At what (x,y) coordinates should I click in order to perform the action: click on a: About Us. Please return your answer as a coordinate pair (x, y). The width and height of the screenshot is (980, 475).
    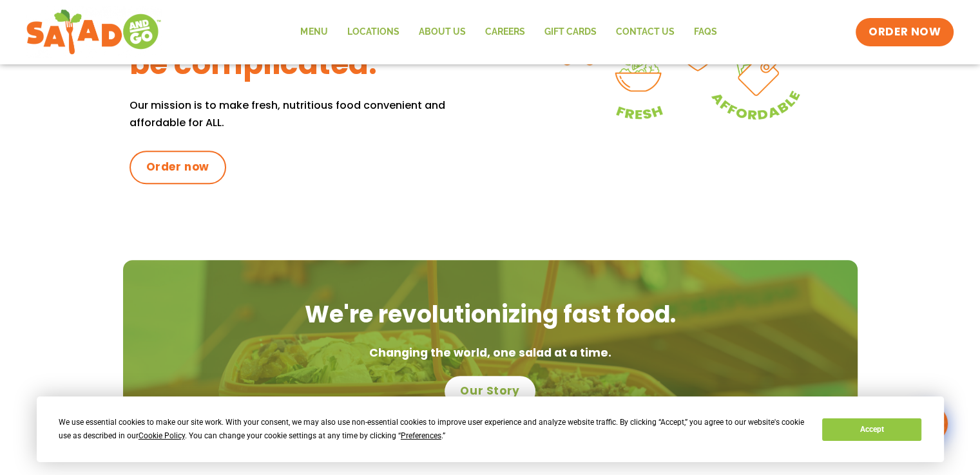
    Looking at the image, I should click on (442, 32).